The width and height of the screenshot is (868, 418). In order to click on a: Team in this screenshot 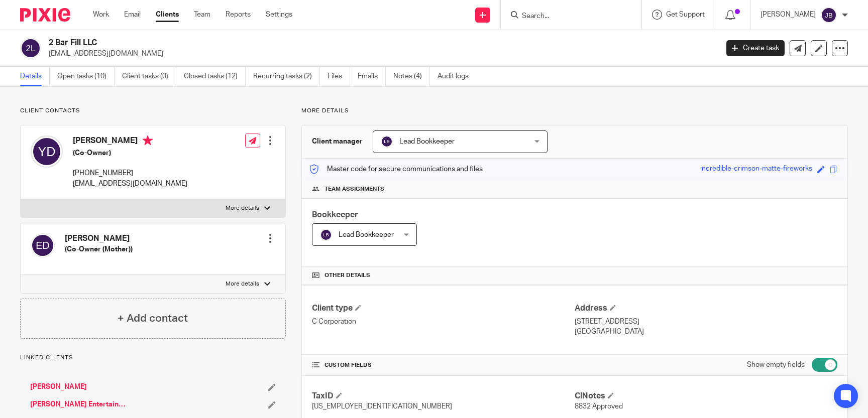, I will do `click(202, 15)`.